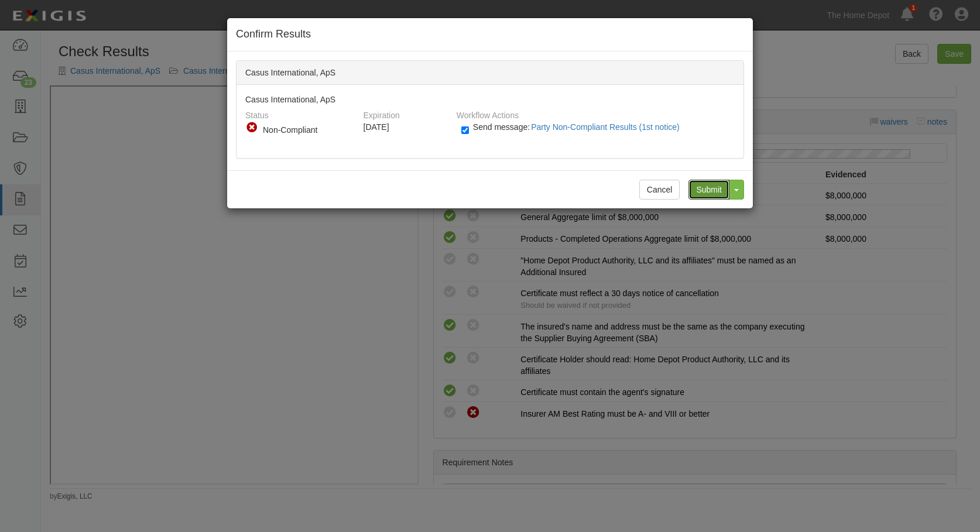 The width and height of the screenshot is (980, 532). Describe the element at coordinates (709, 190) in the screenshot. I see `input: Submit` at that location.